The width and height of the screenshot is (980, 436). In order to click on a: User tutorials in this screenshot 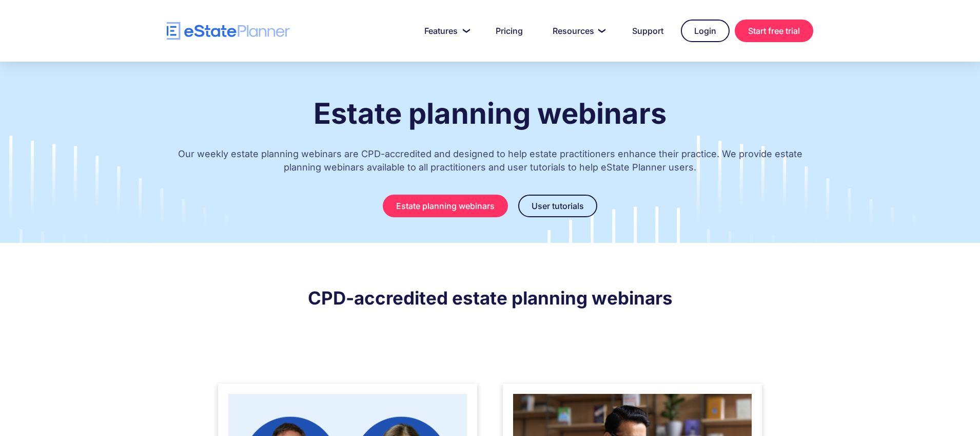, I will do `click(558, 206)`.